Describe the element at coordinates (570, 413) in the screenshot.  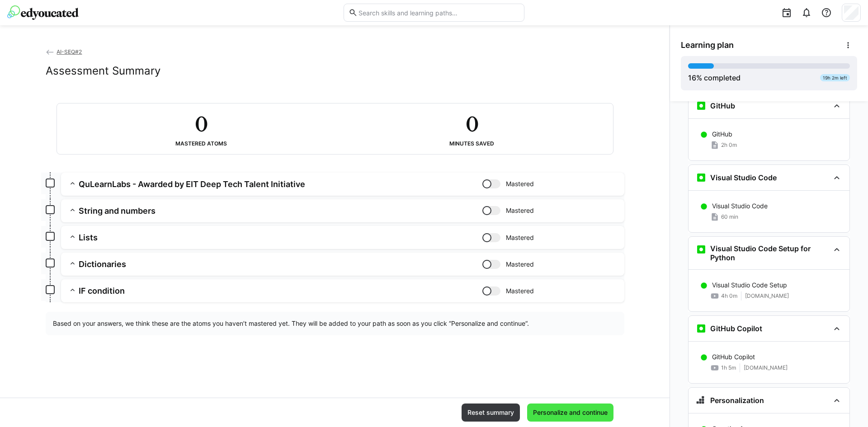
I see `span: Personalize and continue` at that location.